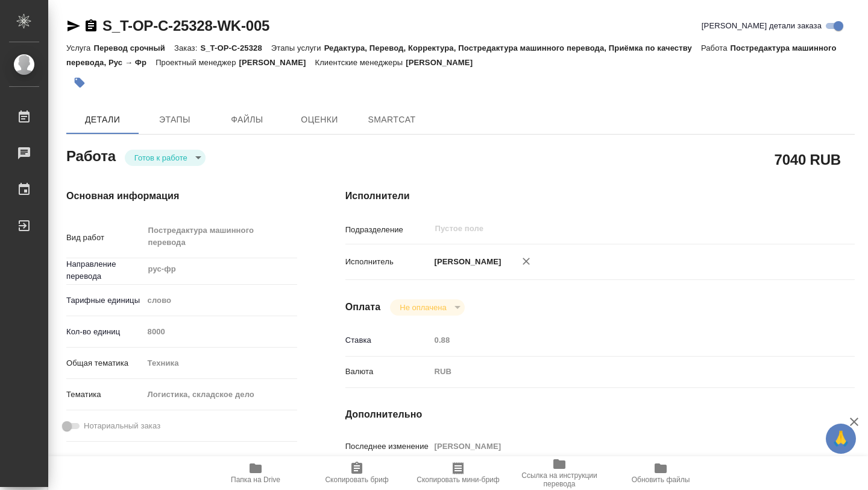 This screenshot has width=868, height=490. What do you see at coordinates (559, 480) in the screenshot?
I see `span: Ссылка на инструкции перевода` at bounding box center [559, 480].